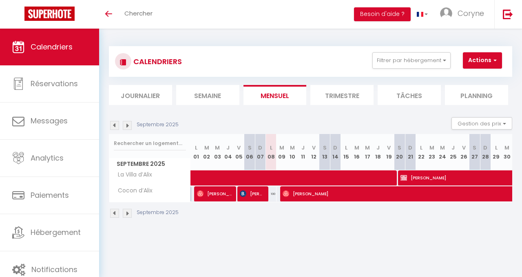  Describe the element at coordinates (314, 152) in the screenshot. I see `th: 12` at that location.